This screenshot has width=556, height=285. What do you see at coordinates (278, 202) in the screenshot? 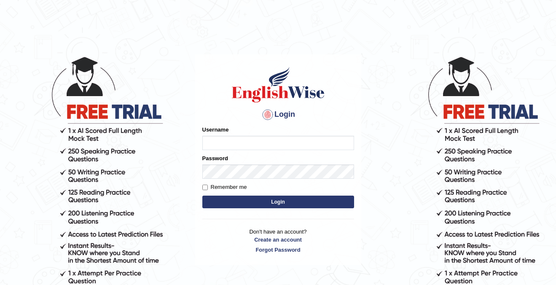
I see `button: Login` at bounding box center [278, 202].